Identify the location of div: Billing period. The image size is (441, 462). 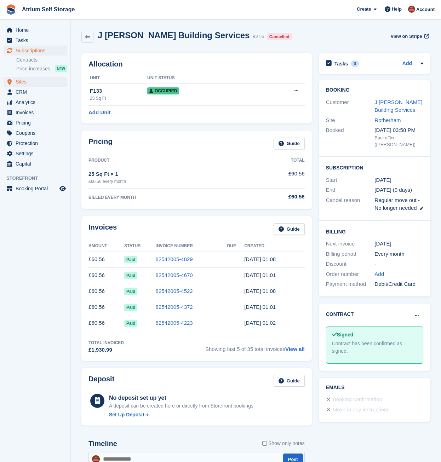
(350, 254).